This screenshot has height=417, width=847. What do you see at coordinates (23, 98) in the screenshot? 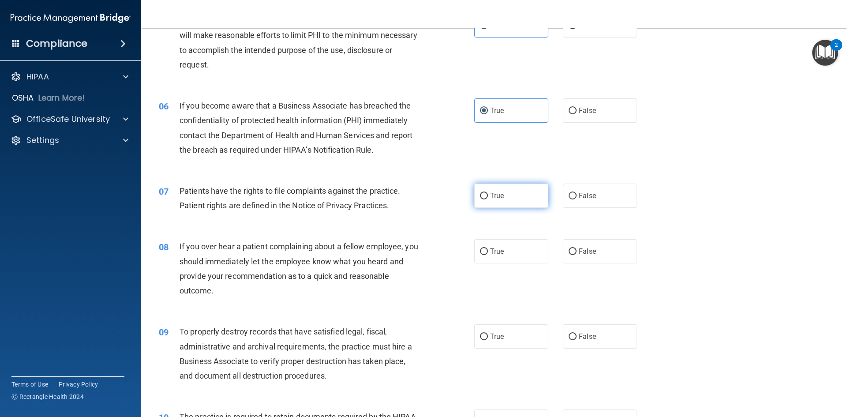
I see `p: OSHA` at bounding box center [23, 98].